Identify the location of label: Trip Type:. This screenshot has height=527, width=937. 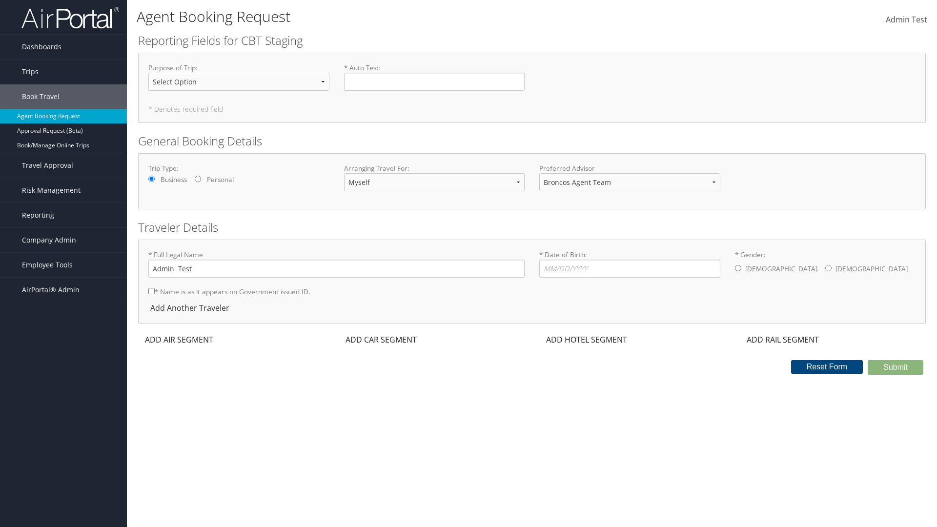
(239, 168).